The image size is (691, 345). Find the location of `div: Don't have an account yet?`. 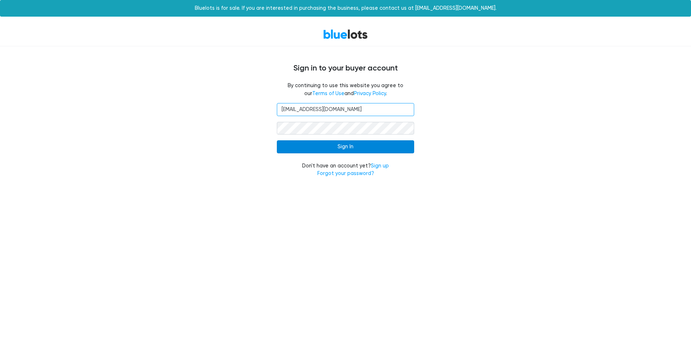

div: Don't have an account yet? is located at coordinates (345, 169).